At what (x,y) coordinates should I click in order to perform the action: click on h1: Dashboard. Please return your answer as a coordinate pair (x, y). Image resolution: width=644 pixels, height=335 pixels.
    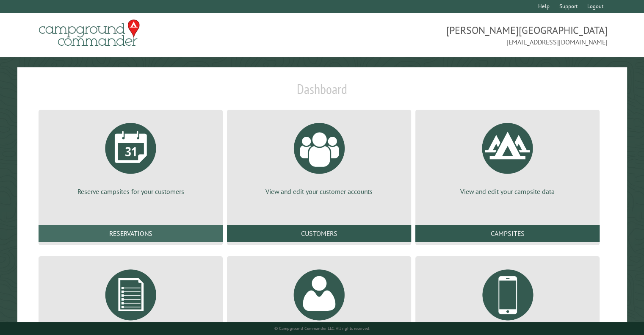
    Looking at the image, I should click on (322, 92).